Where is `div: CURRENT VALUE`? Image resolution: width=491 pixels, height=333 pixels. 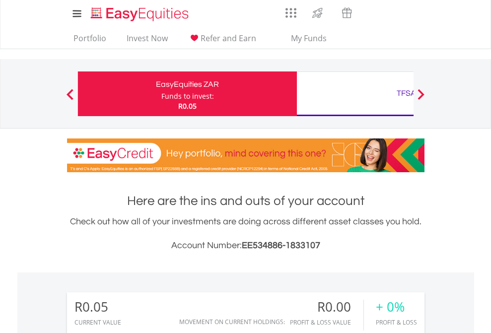
div: CURRENT VALUE is located at coordinates (98, 322).